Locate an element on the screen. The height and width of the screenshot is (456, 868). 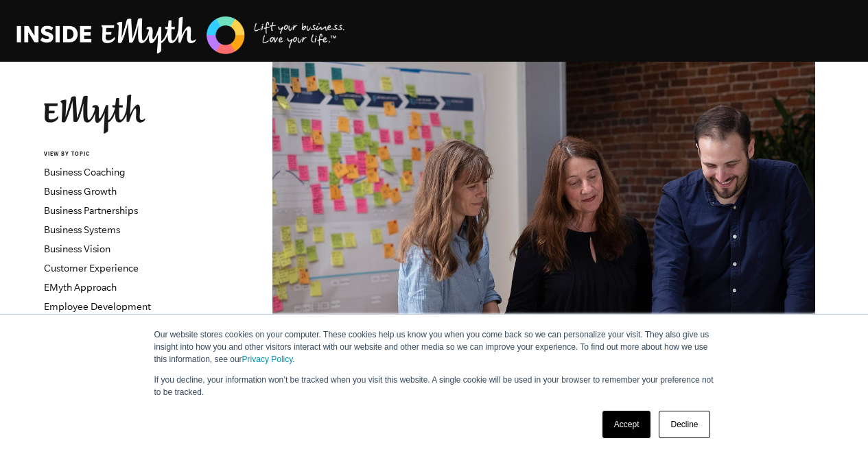
h6: VIEW BY TOPIC is located at coordinates (126, 154).